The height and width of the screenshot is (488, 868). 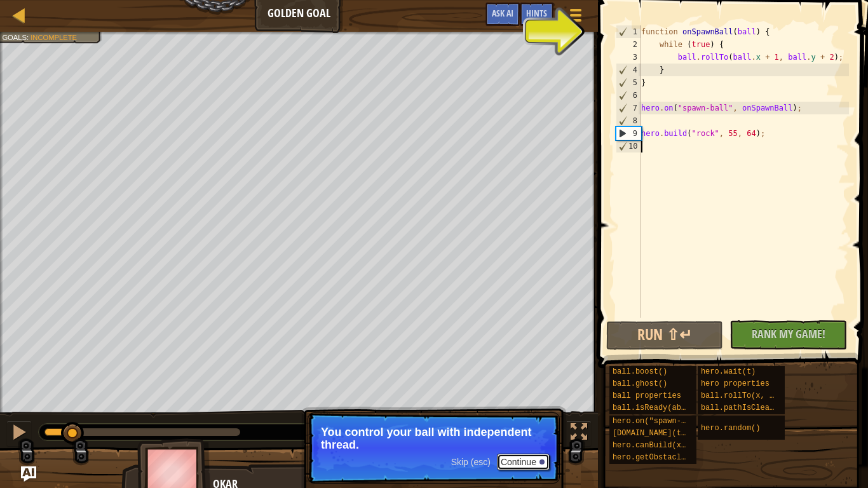 What do you see at coordinates (752, 408) in the screenshot?
I see `span: ball.pathIsClear(x, y)` at bounding box center [752, 408].